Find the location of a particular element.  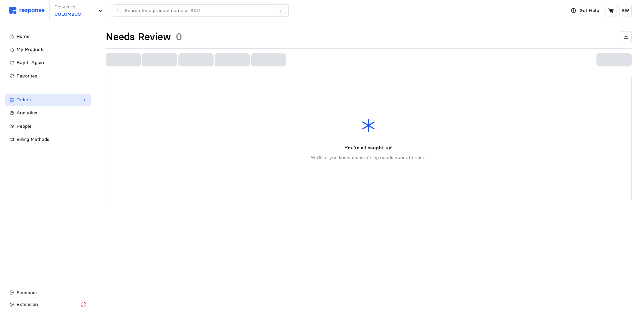

div: Orders is located at coordinates (48, 100).